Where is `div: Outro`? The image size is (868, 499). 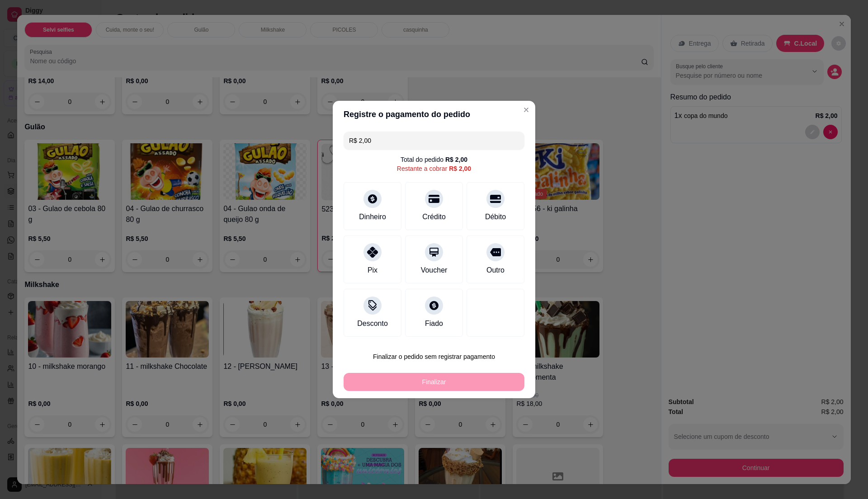
div: Outro is located at coordinates (495, 270).